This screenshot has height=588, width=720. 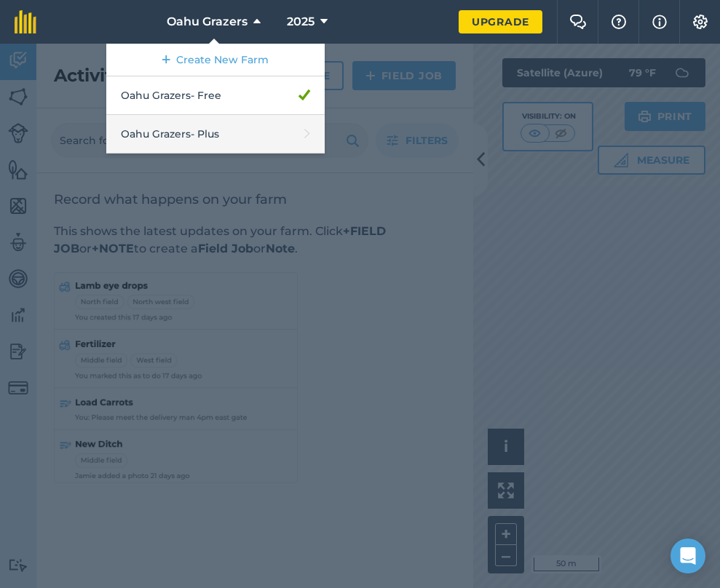 I want to click on img: fieldmargin Logo, so click(x=25, y=22).